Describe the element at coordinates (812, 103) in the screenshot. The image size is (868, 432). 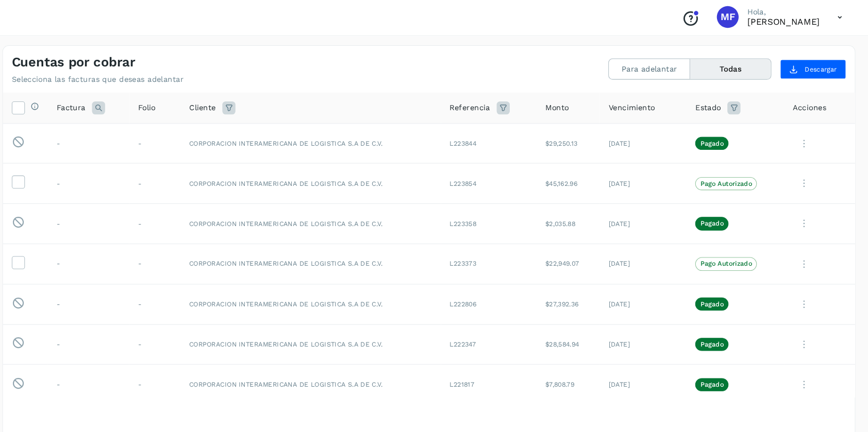
I see `span: Acciones` at that location.